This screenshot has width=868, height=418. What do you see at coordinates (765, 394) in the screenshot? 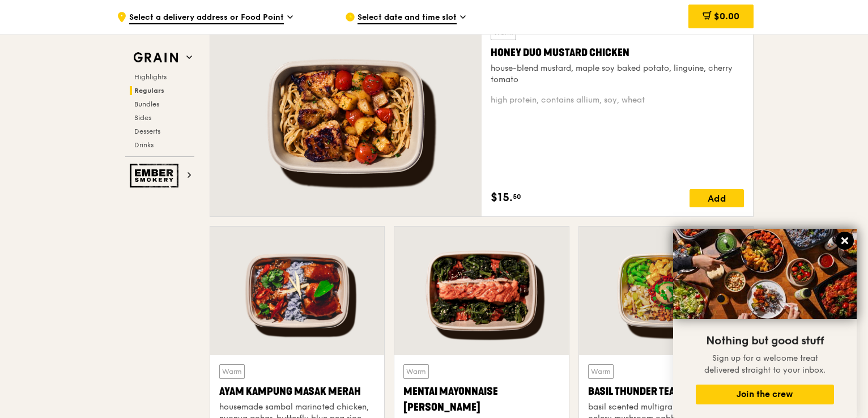
I see `button: Join the crew` at bounding box center [765, 394].